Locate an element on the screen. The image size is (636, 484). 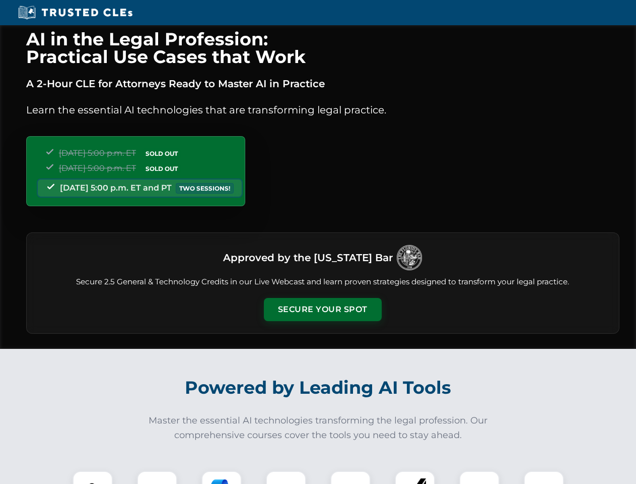
p: Secure 2.5 General & Technology Credits in our Live Webcast and learn proven strategies designed ... is located at coordinates (323, 282).